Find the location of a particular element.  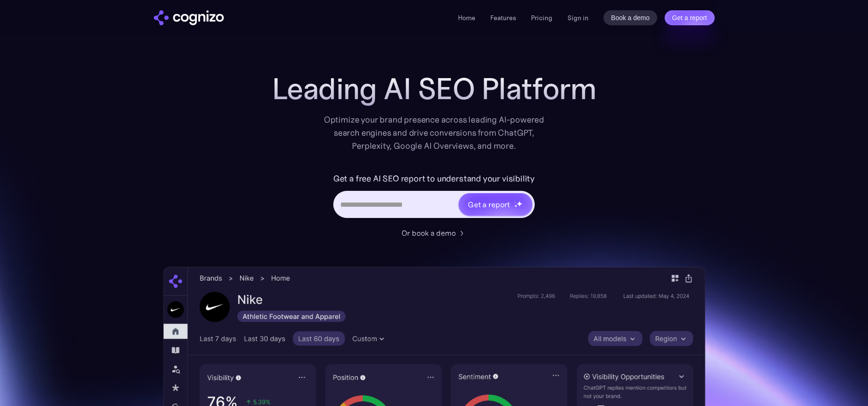

label: Get a free AI SEO report to understand your visibility is located at coordinates (434, 178).